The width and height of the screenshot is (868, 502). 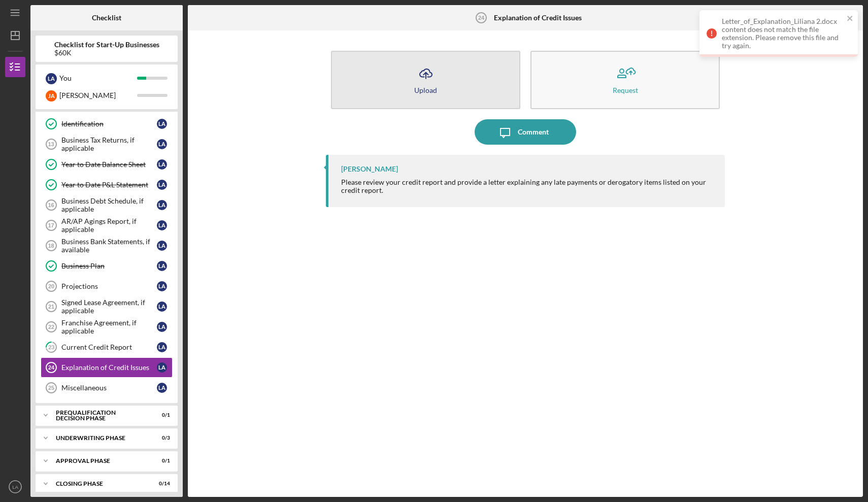 I want to click on text: LA, so click(x=15, y=487).